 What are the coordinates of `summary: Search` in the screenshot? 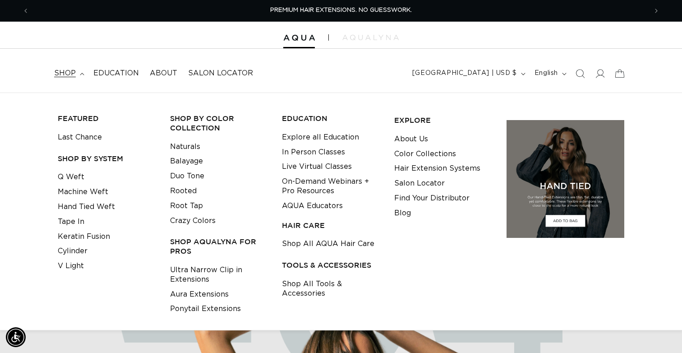 It's located at (580, 74).